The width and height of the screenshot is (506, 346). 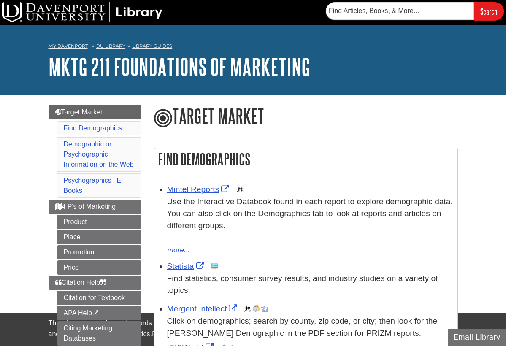 I want to click on a: Citing Marketing Databases, so click(x=99, y=334).